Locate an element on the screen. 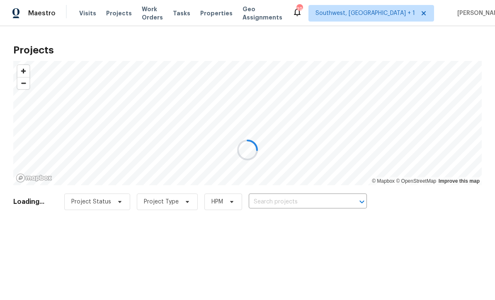 This screenshot has height=300, width=495. a: OpenStreetMap is located at coordinates (415, 181).